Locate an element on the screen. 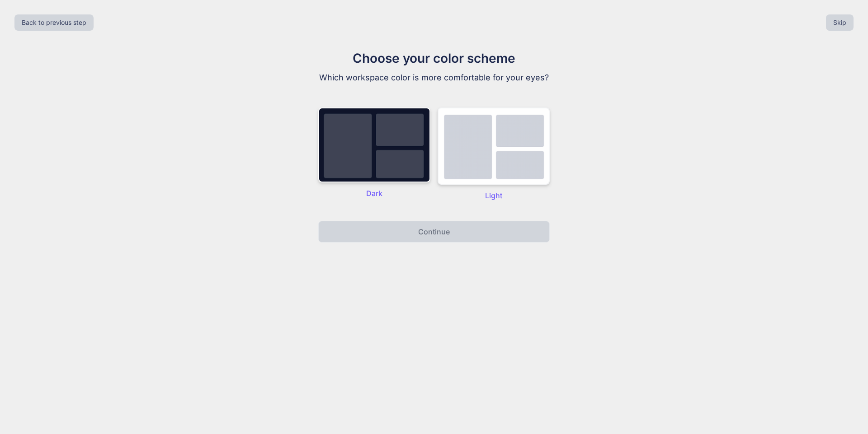 Image resolution: width=868 pixels, height=434 pixels. button: Continue is located at coordinates (434, 231).